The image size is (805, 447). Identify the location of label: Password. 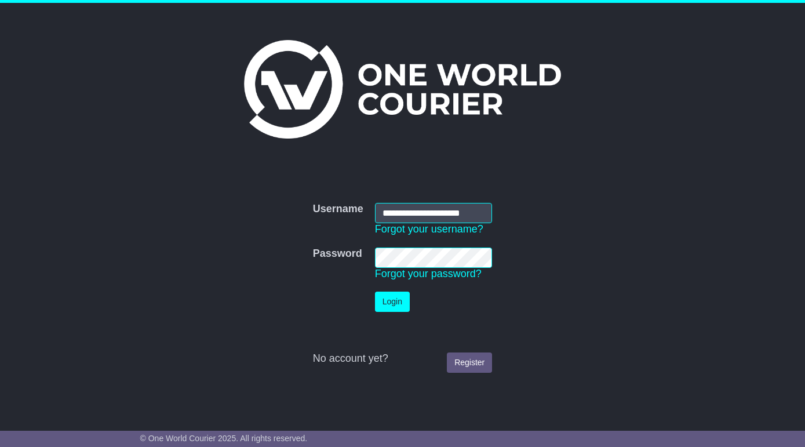
(337, 254).